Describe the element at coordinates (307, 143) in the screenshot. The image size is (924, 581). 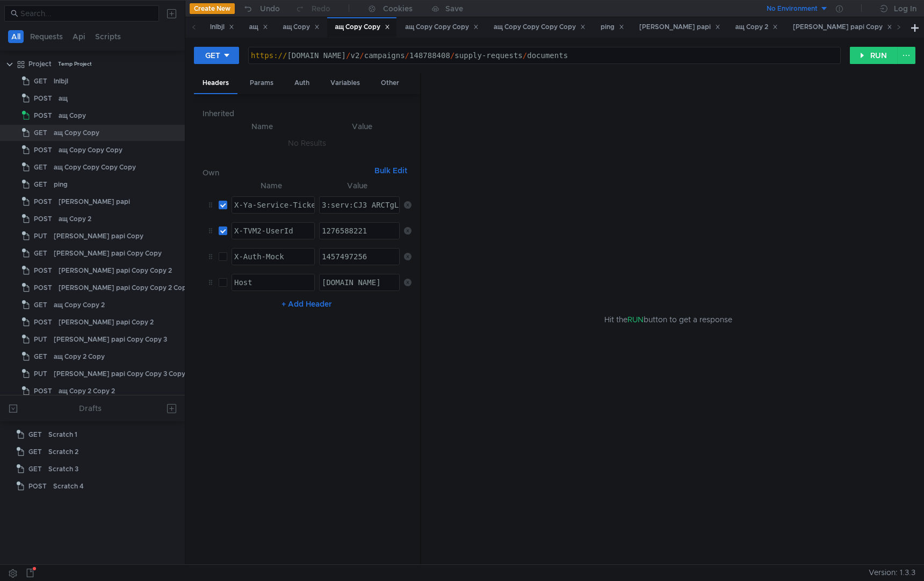
I see `nz-embed-empty: No Results` at that location.